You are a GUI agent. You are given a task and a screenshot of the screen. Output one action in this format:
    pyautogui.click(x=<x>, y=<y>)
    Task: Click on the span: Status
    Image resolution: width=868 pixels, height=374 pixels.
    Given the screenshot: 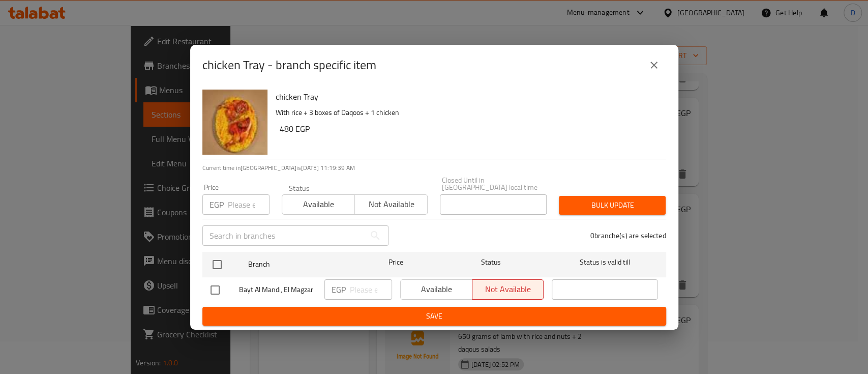 What is the action you would take?
    pyautogui.click(x=491, y=262)
    